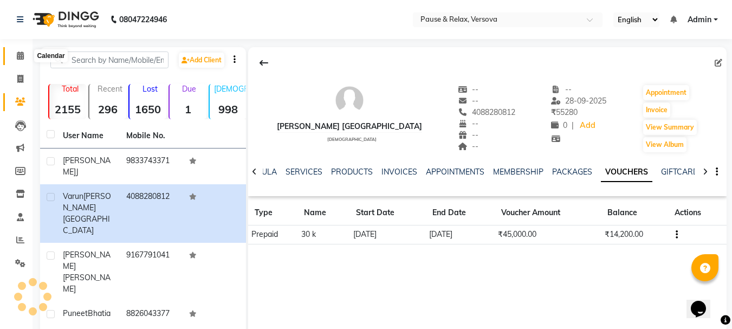 Image resolution: width=732 pixels, height=329 pixels. Describe the element at coordinates (352, 172) in the screenshot. I see `a: PRODUCTS` at that location.